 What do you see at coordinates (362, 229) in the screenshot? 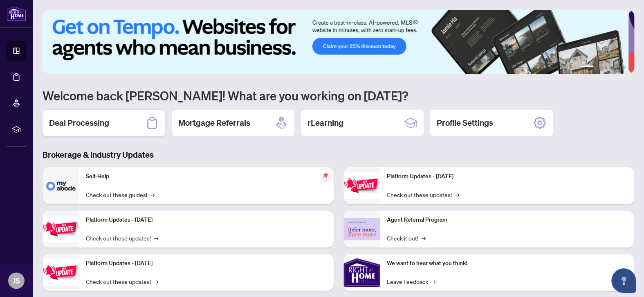
I see `img: Agent Referral Program` at bounding box center [362, 229].